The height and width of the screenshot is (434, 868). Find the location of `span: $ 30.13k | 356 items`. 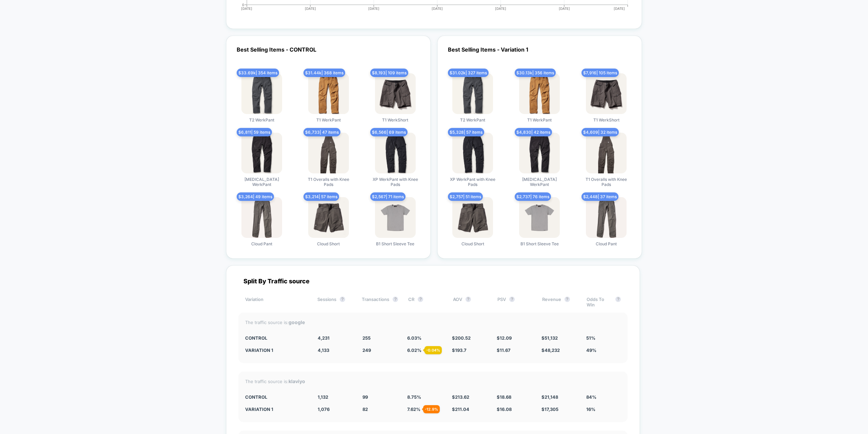

span: $ 30.13k | 356 items is located at coordinates (535, 73).